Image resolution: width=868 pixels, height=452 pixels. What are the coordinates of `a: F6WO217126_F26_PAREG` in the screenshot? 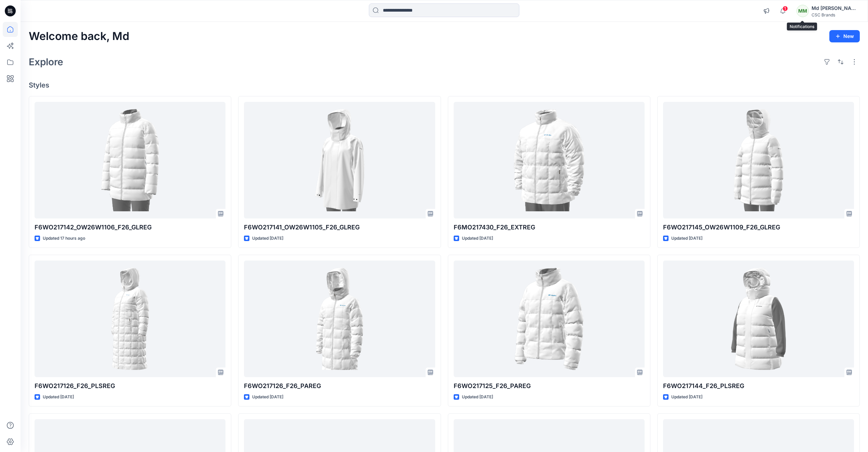 It's located at (339, 319).